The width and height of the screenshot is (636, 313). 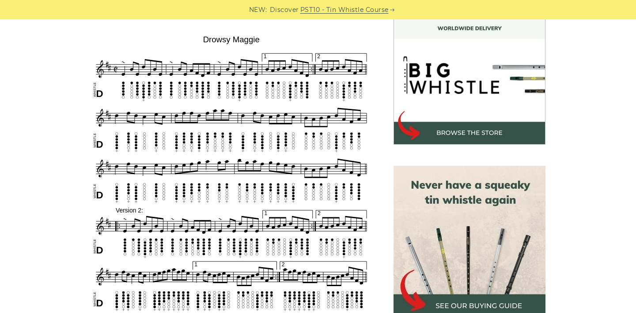 I want to click on a: PST10 - Tin Whistle Course, so click(x=344, y=10).